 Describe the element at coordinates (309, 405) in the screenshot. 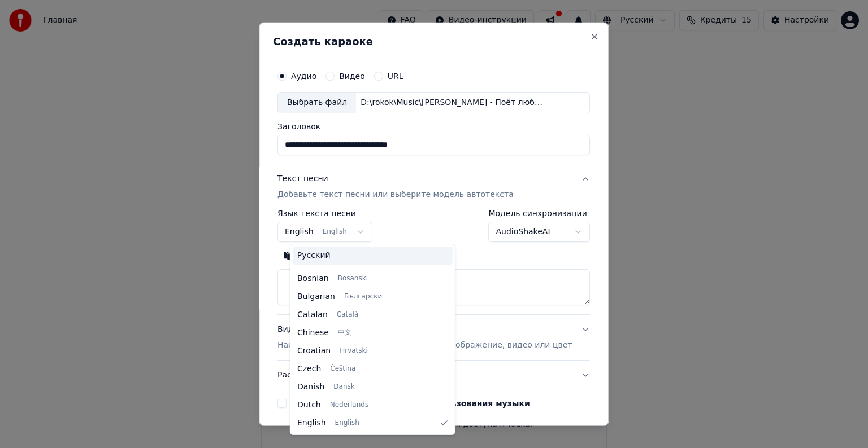

I see `span: Dutch` at that location.